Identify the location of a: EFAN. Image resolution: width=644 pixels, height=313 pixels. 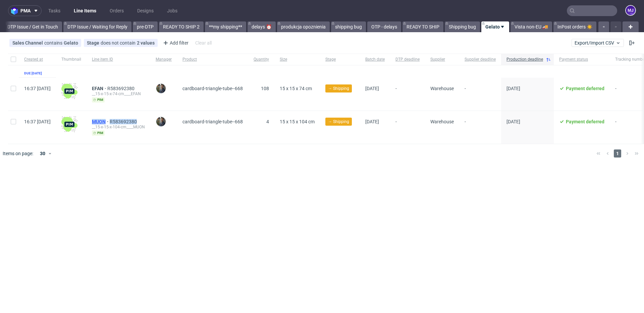
(100, 88).